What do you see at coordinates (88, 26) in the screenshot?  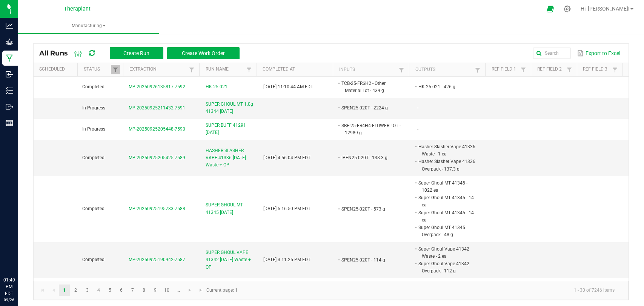 I see `span: Manufacturing` at bounding box center [88, 26].